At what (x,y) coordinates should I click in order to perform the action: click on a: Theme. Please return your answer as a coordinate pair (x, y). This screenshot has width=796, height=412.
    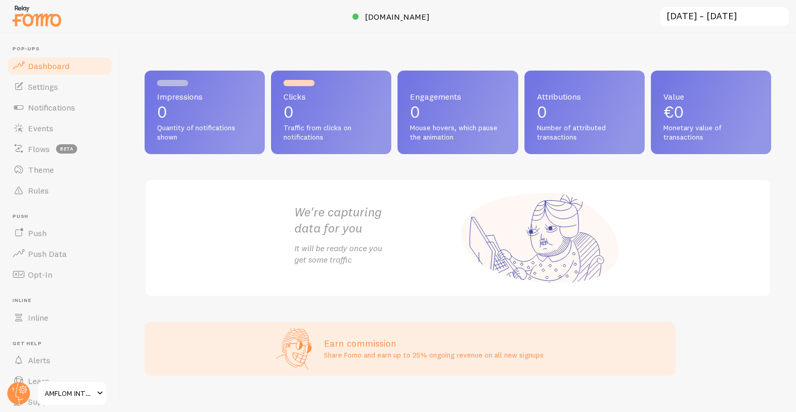
    Looking at the image, I should click on (60, 169).